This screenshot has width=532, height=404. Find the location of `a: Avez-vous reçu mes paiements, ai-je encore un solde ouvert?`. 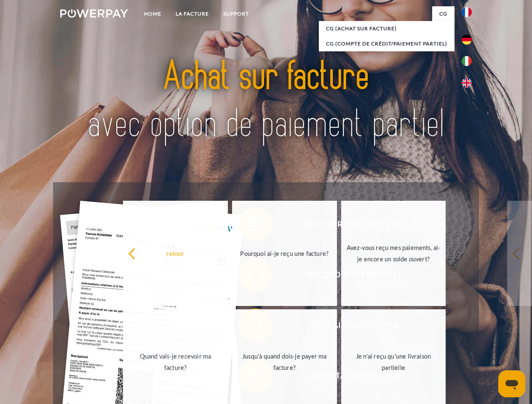

a: Avez-vous reçu mes paiements, ai-je encore un solde ouvert? is located at coordinates (393, 254).